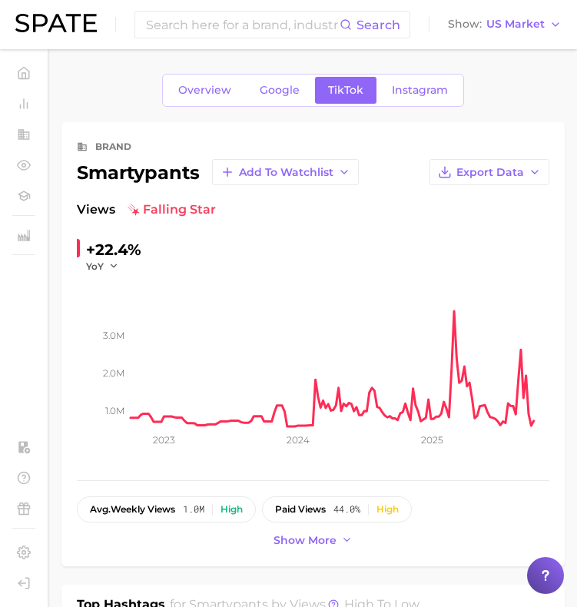 The image size is (577, 607). Describe the element at coordinates (171, 210) in the screenshot. I see `span: falling star` at that location.